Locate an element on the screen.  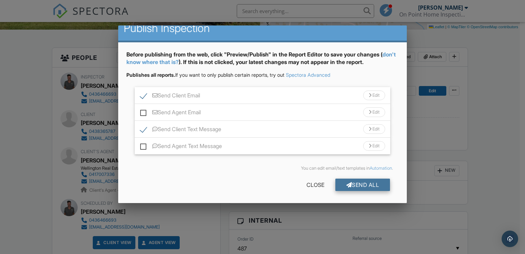
a: Automation is located at coordinates (381, 168).